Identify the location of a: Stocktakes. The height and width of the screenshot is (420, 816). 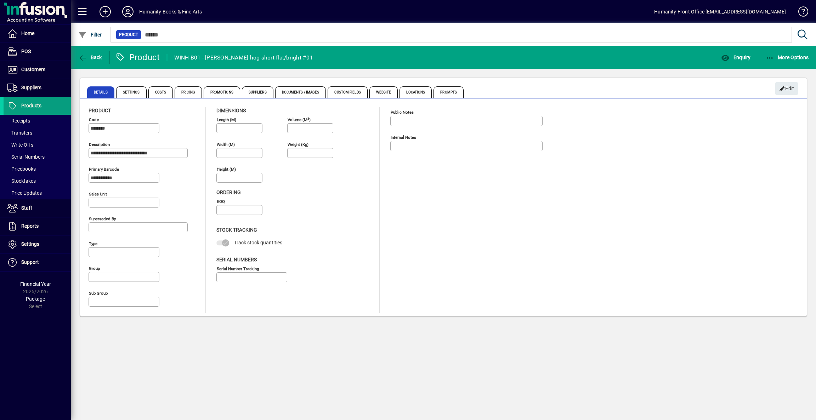
(37, 181).